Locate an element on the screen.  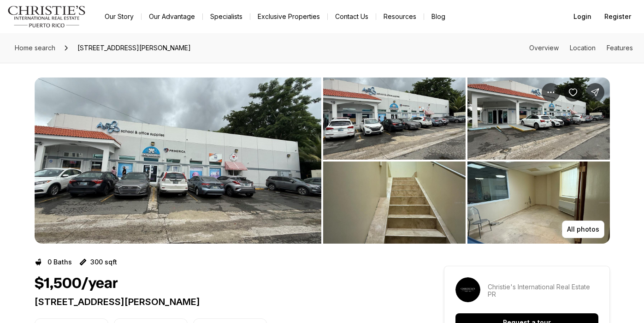
p: Christie's International Real Estate PR is located at coordinates (543, 291).